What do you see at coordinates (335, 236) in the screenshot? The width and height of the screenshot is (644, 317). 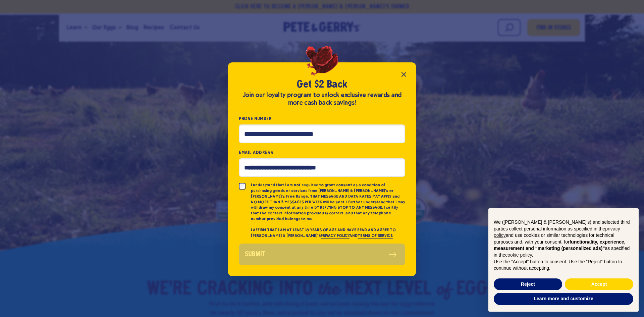 I see `a: PRIVACY POLICY` at bounding box center [335, 236].